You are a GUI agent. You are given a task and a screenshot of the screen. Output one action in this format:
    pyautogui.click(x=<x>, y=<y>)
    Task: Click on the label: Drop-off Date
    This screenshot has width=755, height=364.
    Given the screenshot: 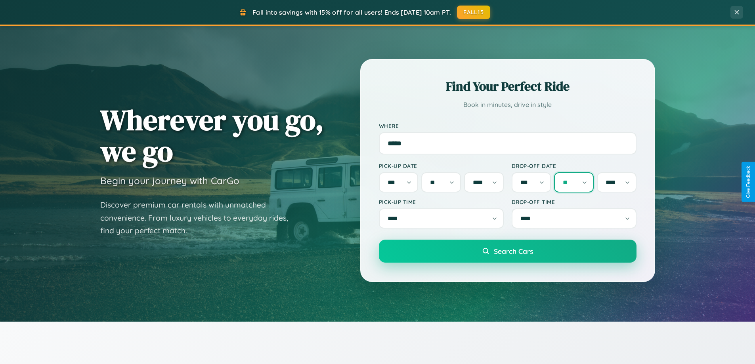 What is the action you would take?
    pyautogui.click(x=574, y=166)
    